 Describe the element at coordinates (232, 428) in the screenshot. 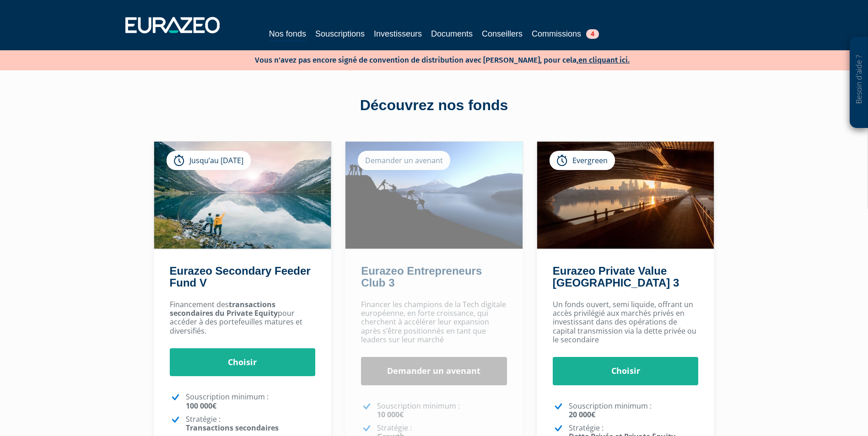

I see `strong: Transactions secondaires` at that location.